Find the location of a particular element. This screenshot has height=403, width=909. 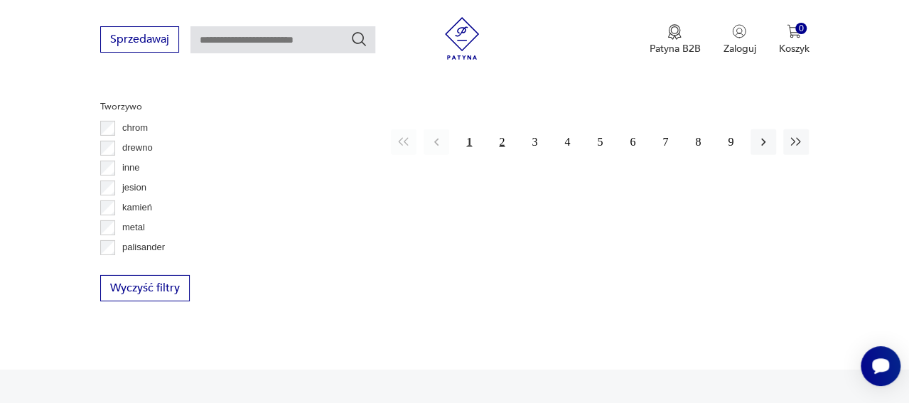

div: 0 is located at coordinates (801, 28).